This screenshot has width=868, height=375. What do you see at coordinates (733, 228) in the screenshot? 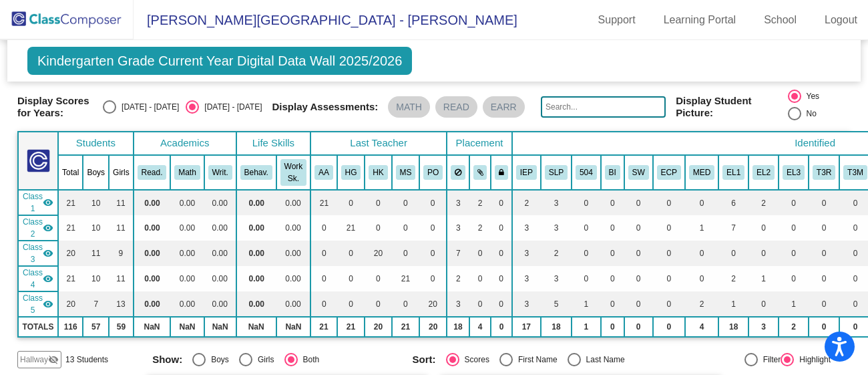
I see `td: 7` at bounding box center [733, 228].